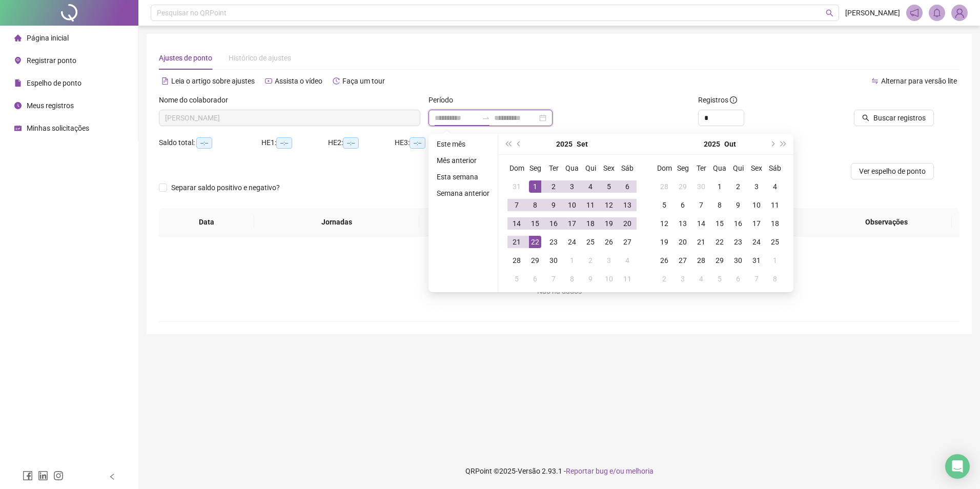  Describe the element at coordinates (738, 260) in the screenshot. I see `div: 30` at that location.